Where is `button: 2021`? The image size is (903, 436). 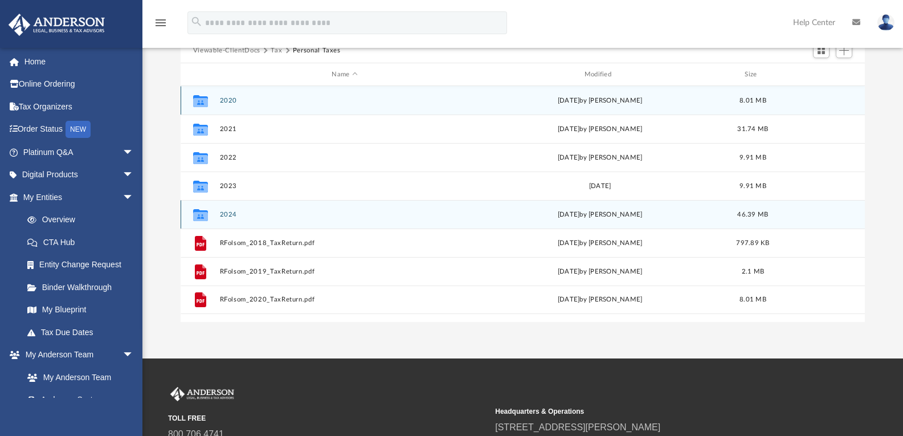 button: 2021 is located at coordinates (344, 129).